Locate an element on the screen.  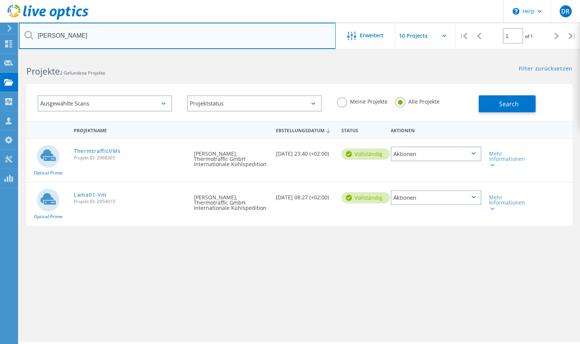
div: Projektstatus is located at coordinates (254, 103).